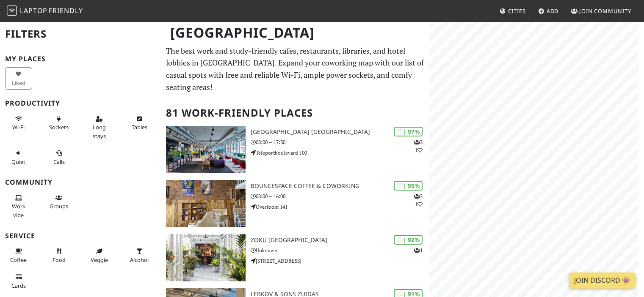  Describe the element at coordinates (99, 132) in the screenshot. I see `span: Long stays` at that location.